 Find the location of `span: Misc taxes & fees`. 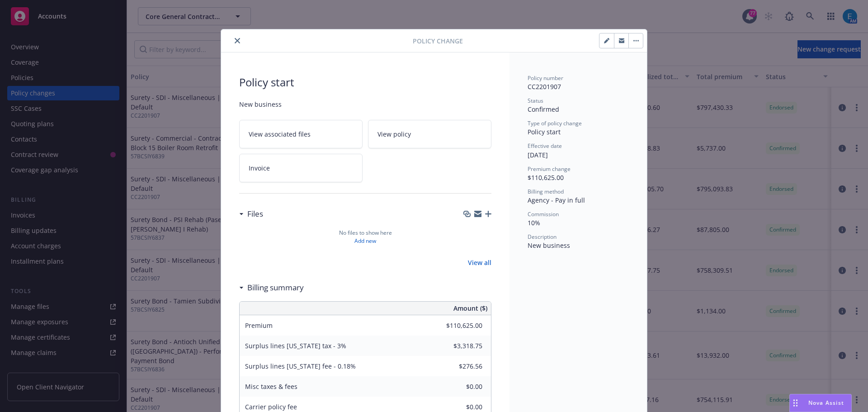

span: Misc taxes & fees is located at coordinates (272, 386).